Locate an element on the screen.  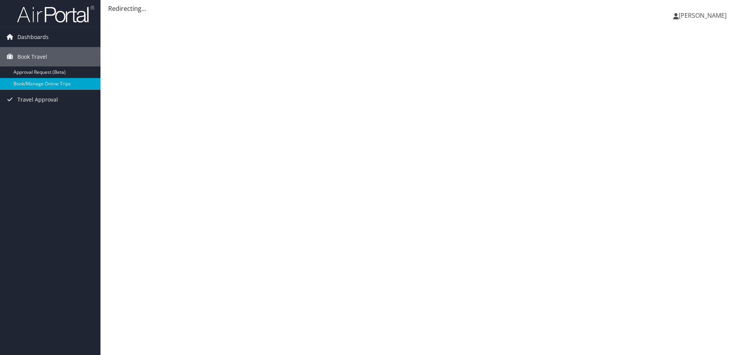
span: Travel Approval is located at coordinates (37, 100).